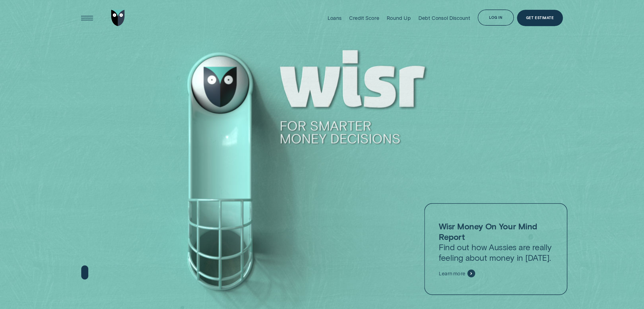  I want to click on div: Credit Score, so click(364, 18).